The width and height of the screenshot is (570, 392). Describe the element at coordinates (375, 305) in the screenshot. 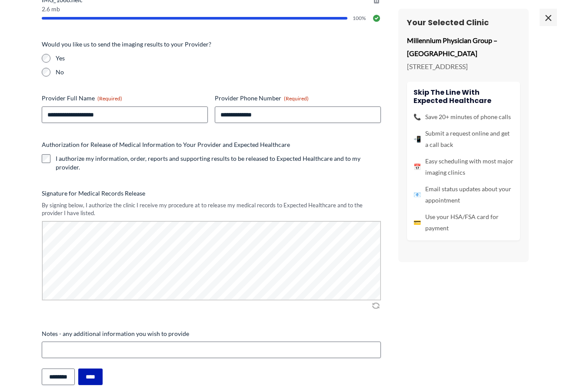

I see `img: Clear Signature` at that location.